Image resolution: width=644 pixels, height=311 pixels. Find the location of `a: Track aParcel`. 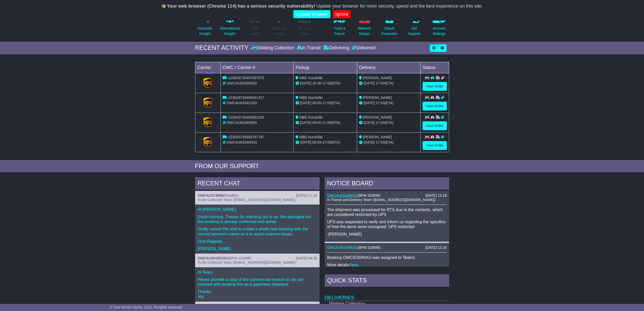

a: Track aParcel is located at coordinates (340, 26).